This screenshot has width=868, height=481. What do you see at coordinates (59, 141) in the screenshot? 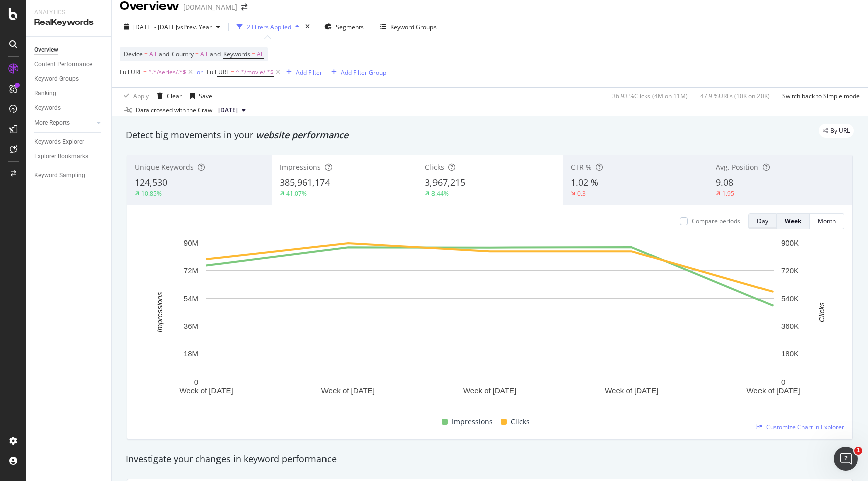
I see `div: Keywords Explorer` at bounding box center [59, 141].